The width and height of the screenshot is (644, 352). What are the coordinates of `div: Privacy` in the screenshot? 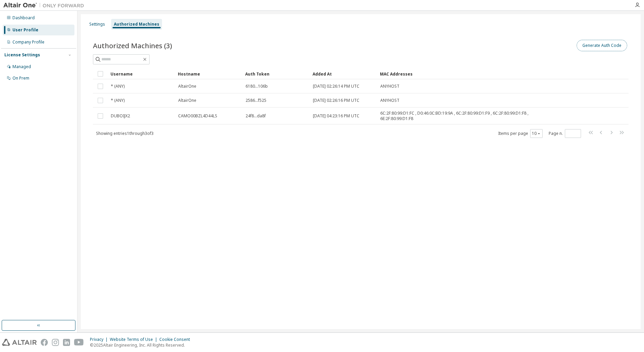 It's located at (100, 339).